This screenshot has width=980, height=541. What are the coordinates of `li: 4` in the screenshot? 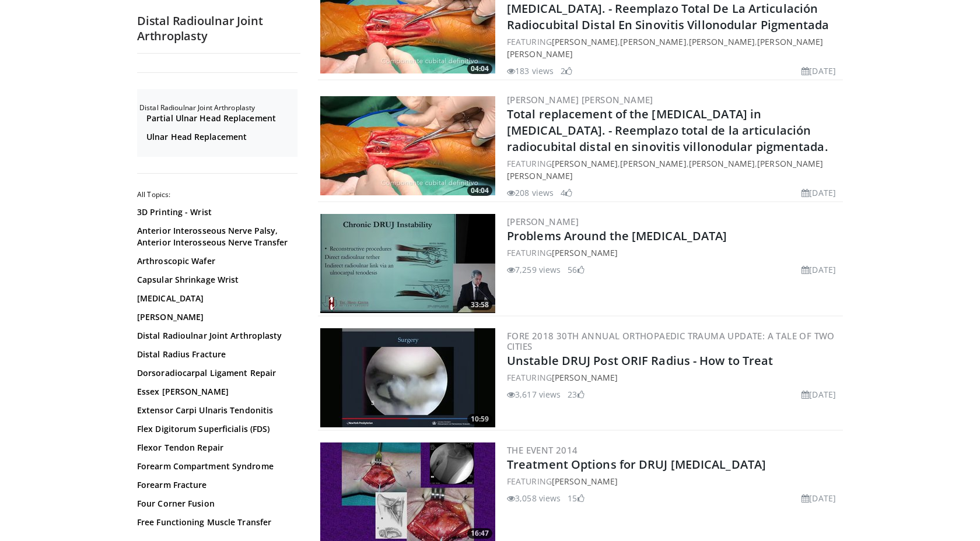 It's located at (566, 192).